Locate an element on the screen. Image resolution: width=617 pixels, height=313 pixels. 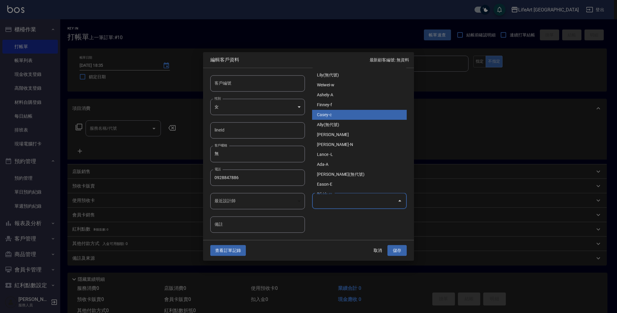
label: 偏好設計師 is located at coordinates (324, 192).